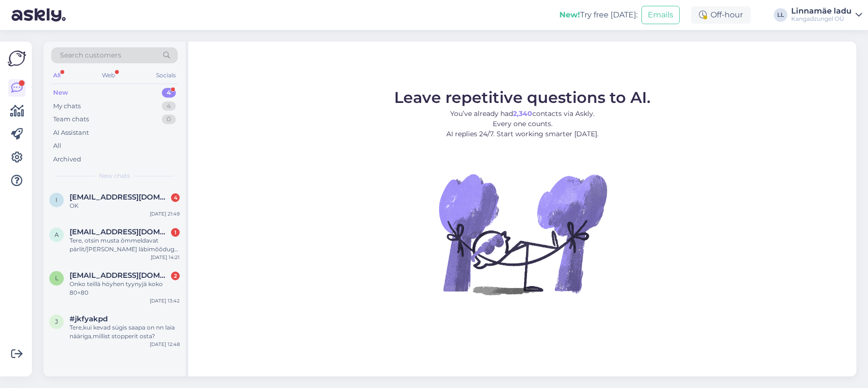  I want to click on span: j, so click(57, 321).